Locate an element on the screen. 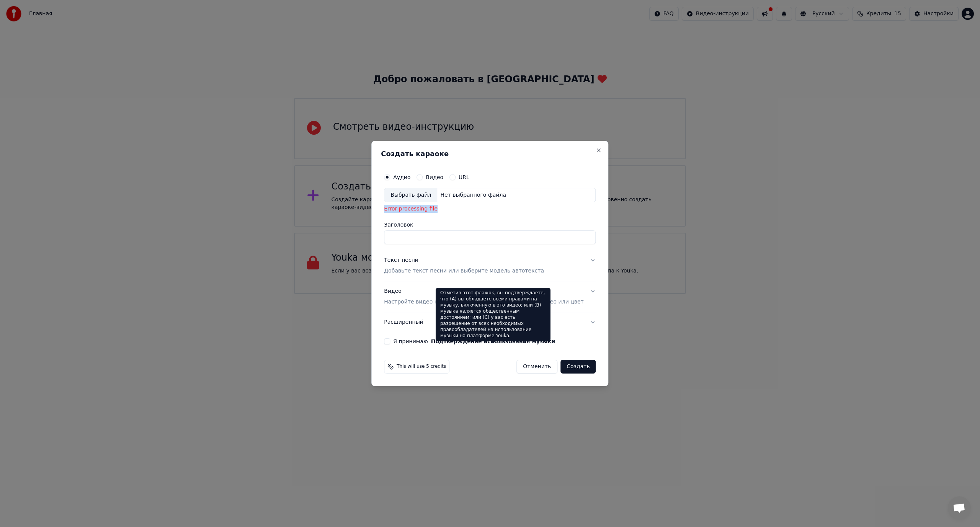  h2: Создать караоке is located at coordinates (490, 154).